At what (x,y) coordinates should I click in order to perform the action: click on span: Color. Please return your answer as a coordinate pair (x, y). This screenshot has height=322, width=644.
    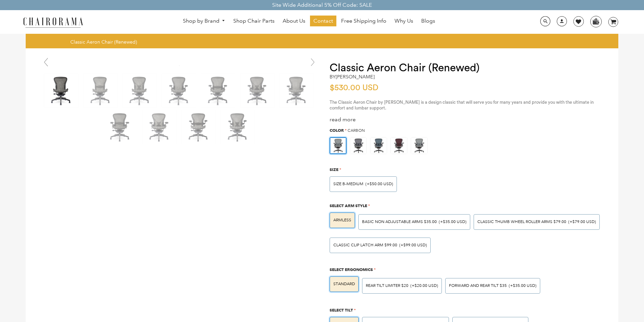
    Looking at the image, I should click on (337, 130).